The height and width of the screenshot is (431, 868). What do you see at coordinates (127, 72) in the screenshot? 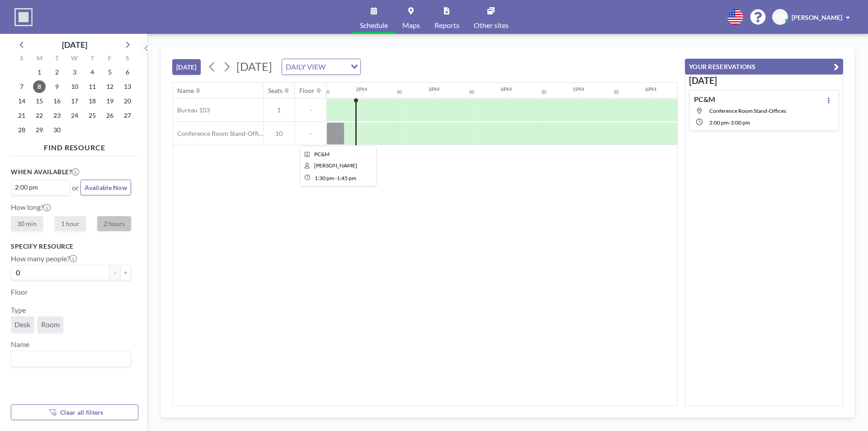
I see `span: Saturday, September 6, 2025` at bounding box center [127, 72].